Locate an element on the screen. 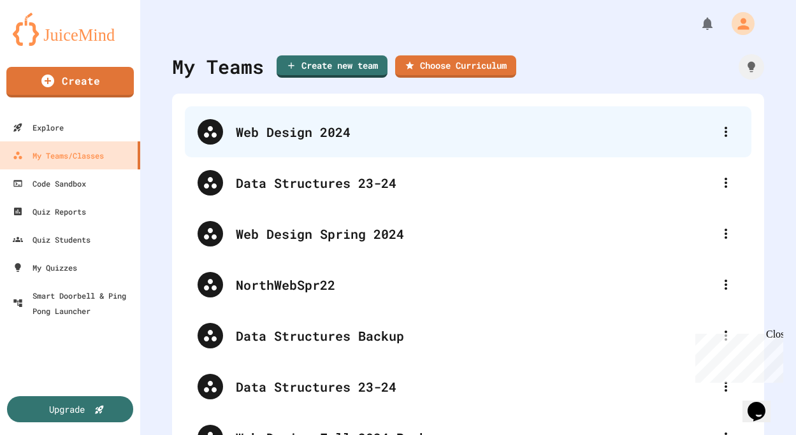  div: My Teams/Classes is located at coordinates (58, 156).